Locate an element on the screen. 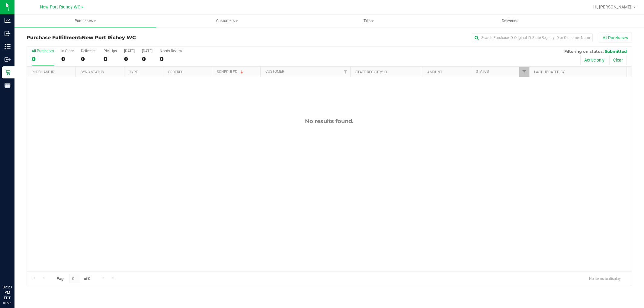 This screenshot has width=644, height=308. a: Last Updated By is located at coordinates (549, 72).